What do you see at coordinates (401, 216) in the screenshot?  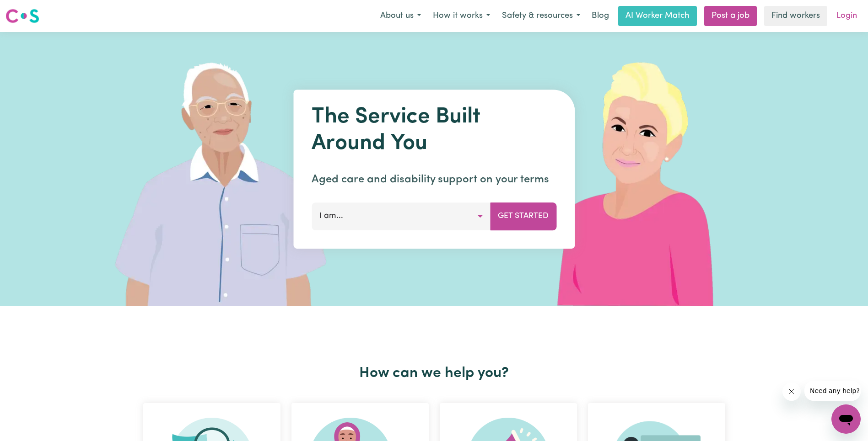 I see `button: I am...` at bounding box center [401, 216].